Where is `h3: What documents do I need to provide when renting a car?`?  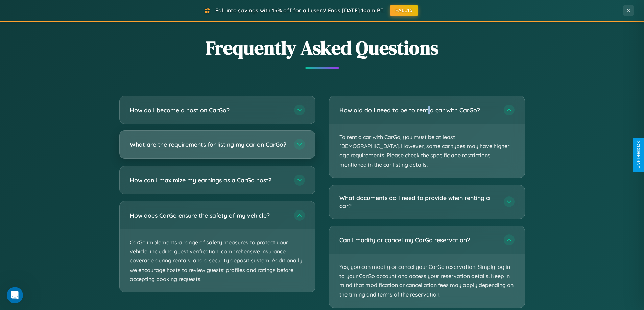 h3: What documents do I need to provide when renting a car? is located at coordinates (418, 202).